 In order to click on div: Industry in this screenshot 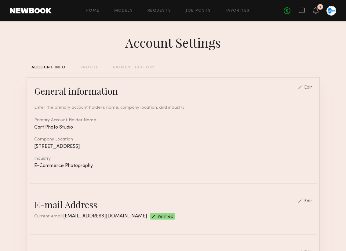, I will do `click(173, 159)`.